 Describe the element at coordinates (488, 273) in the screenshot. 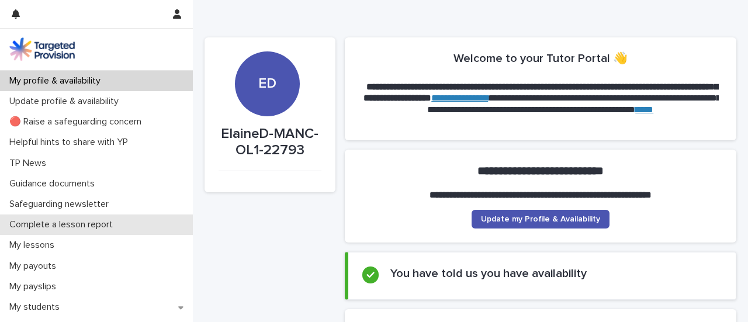

I see `h2: You have told us you have availability` at that location.